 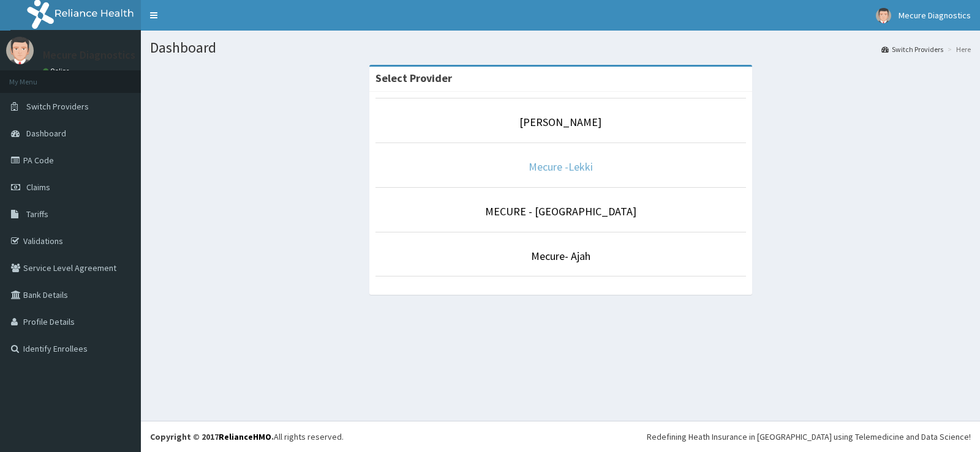 What do you see at coordinates (46, 133) in the screenshot?
I see `span: Dashboard` at bounding box center [46, 133].